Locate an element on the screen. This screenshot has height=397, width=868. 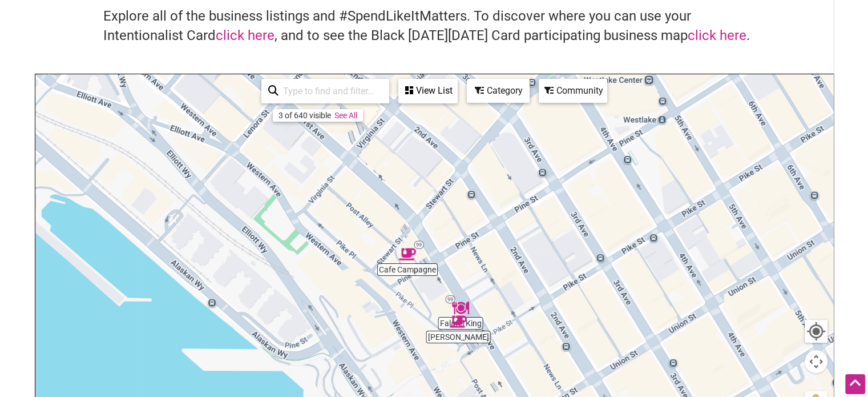
div: Falafel King is located at coordinates (461, 308).